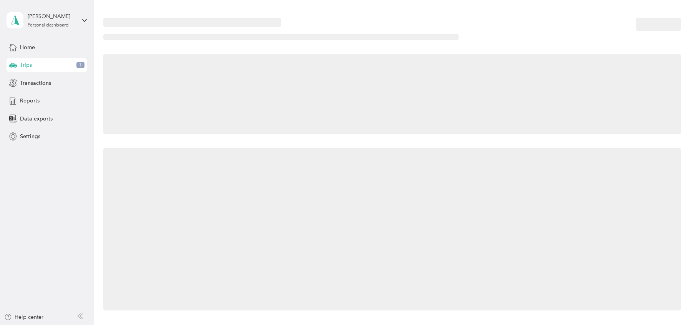 Image resolution: width=694 pixels, height=325 pixels. Describe the element at coordinates (35, 83) in the screenshot. I see `span: Transactions` at that location.